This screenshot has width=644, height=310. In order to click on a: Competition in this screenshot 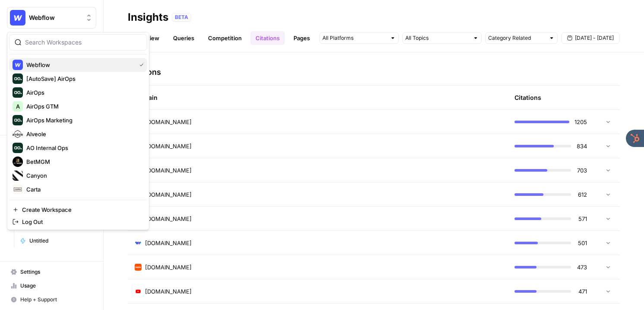, I will do `click(225, 38)`.